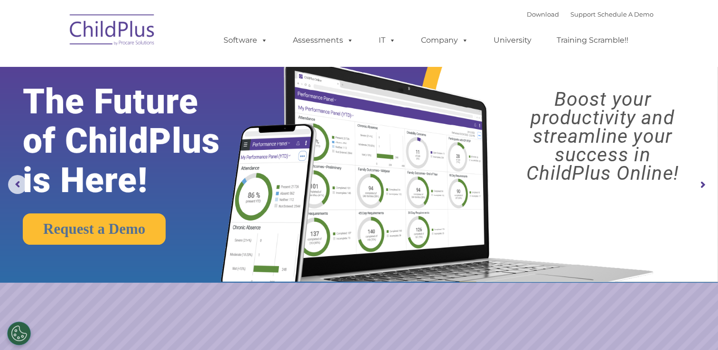 The image size is (718, 350). What do you see at coordinates (543, 14) in the screenshot?
I see `a: Download` at bounding box center [543, 14].